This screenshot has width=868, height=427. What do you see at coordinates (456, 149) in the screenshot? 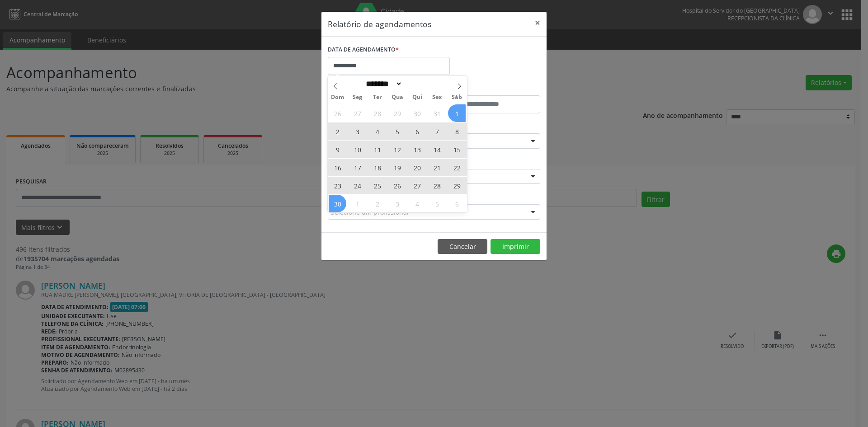
I see `span: Novembro 15, 2025` at bounding box center [456, 149].